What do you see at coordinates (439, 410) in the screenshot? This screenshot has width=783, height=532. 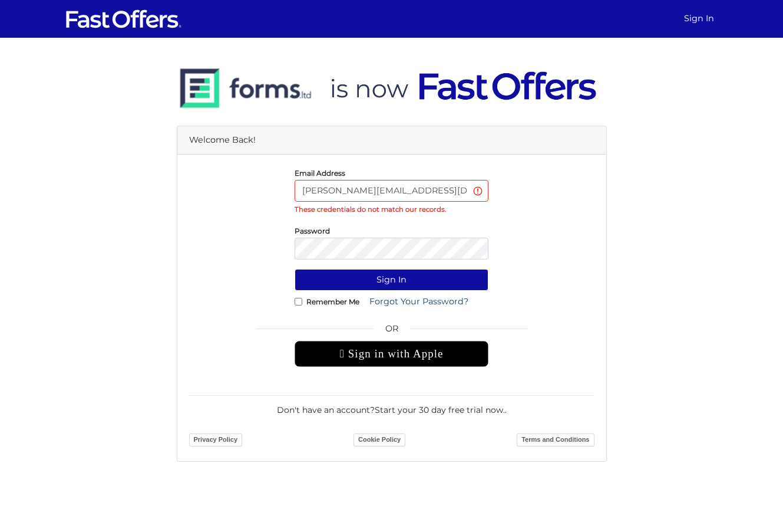 I see `a: Start your 30 day free trial now.` at bounding box center [439, 410].